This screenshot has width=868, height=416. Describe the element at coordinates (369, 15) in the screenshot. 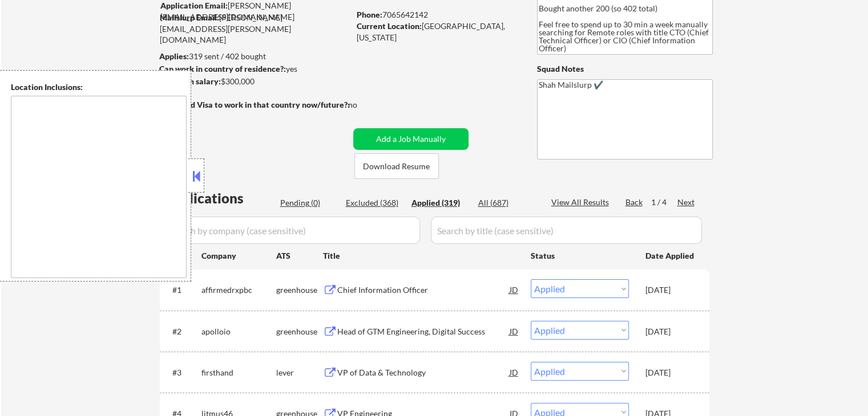

I see `strong: Phone:` at that location.